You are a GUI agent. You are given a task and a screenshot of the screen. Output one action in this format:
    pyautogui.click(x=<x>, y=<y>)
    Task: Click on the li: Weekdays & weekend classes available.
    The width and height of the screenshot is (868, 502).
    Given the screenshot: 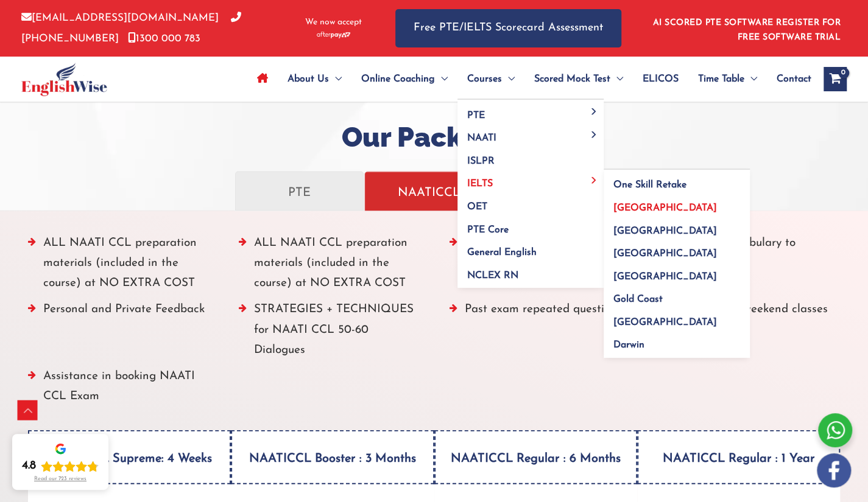 What is the action you would take?
    pyautogui.click(x=750, y=333)
    